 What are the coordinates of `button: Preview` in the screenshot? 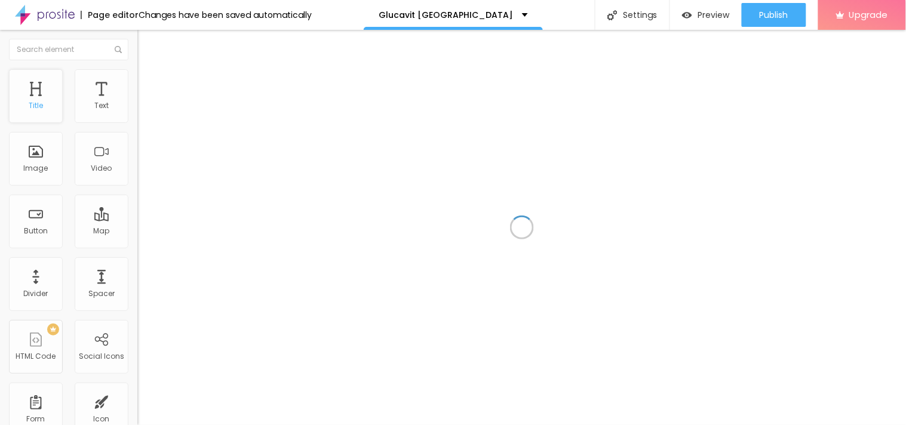 It's located at (706, 15).